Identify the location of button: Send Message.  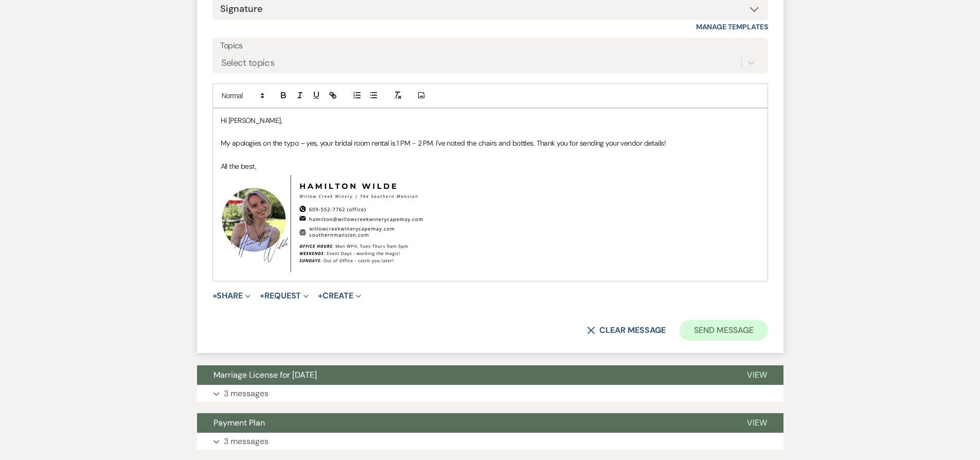
(724, 331).